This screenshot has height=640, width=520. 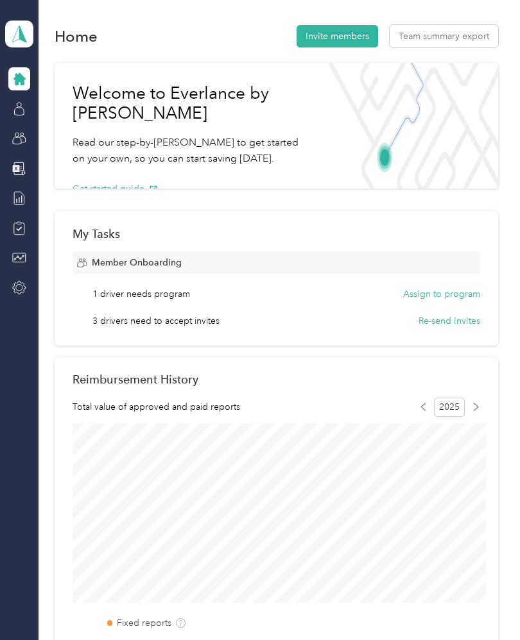 What do you see at coordinates (76, 36) in the screenshot?
I see `h1: Home` at bounding box center [76, 36].